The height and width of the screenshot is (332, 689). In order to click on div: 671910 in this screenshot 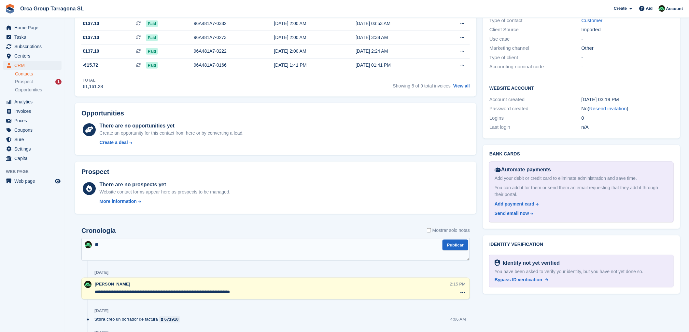, I will do `click(171, 320)`.